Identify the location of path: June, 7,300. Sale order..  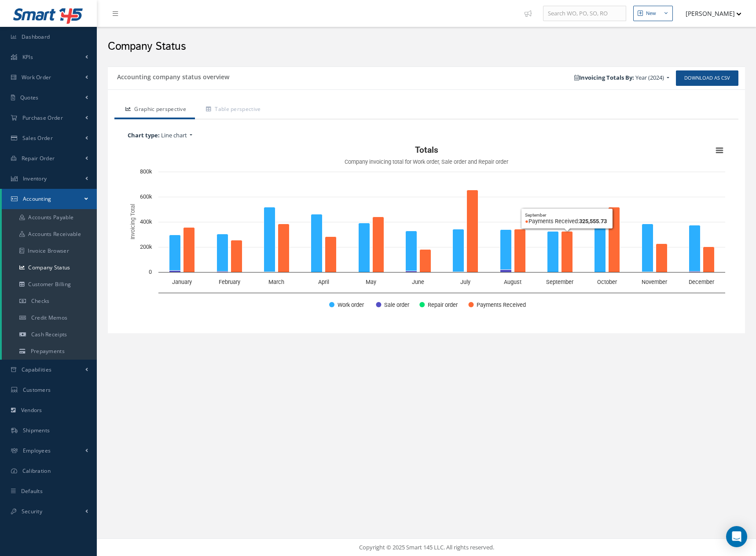
(411, 272).